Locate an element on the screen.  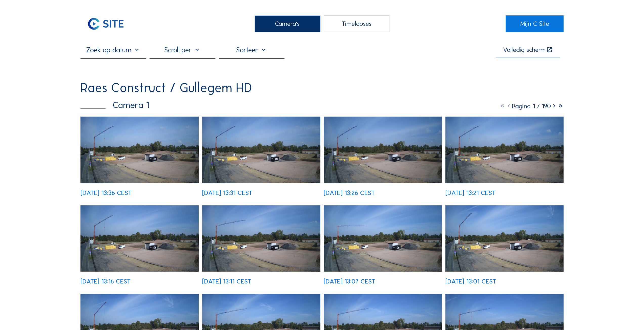
img: image_53533754 is located at coordinates (504, 149).